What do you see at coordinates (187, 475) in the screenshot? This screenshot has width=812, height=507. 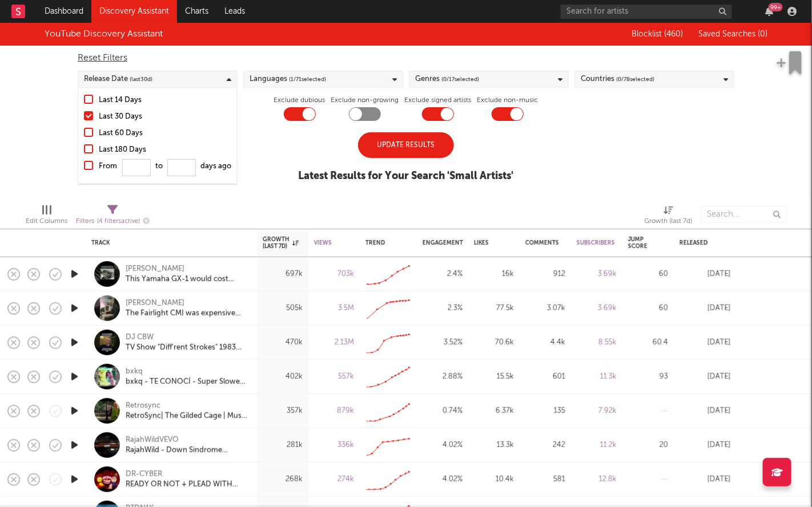 I see `div: DR-CYBER` at bounding box center [187, 475].